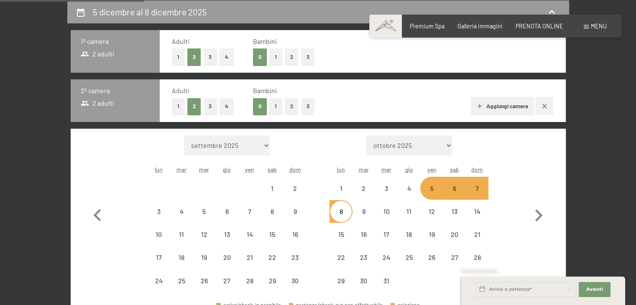 This screenshot has height=305, width=636. What do you see at coordinates (477, 235) in the screenshot?
I see `div: Sun Dec 21 2025` at bounding box center [477, 235].